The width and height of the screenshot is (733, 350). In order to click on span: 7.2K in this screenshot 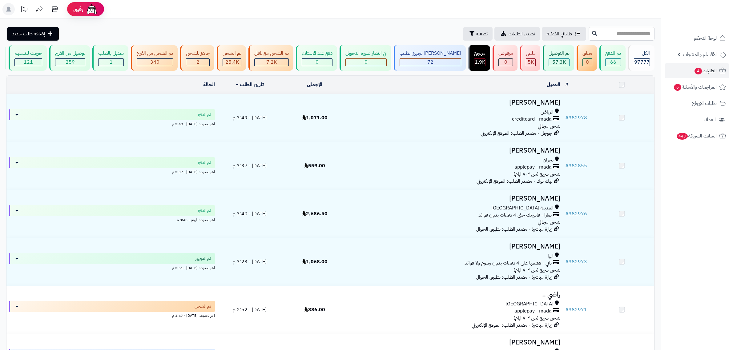, I will do `click(271, 62)`.